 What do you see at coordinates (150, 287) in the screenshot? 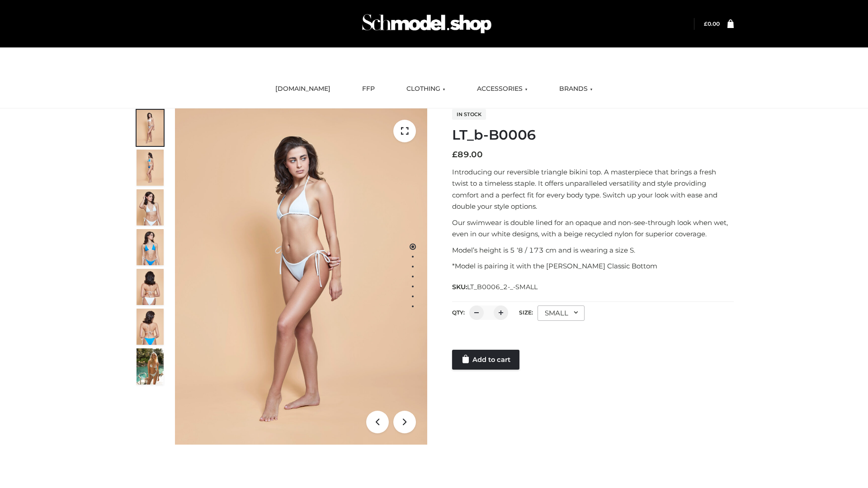
I see `img: ArielClassicBikiniTop_CloudNine_AzureSky_OW114ECO_7-scaled.jpg` at bounding box center [150, 287].